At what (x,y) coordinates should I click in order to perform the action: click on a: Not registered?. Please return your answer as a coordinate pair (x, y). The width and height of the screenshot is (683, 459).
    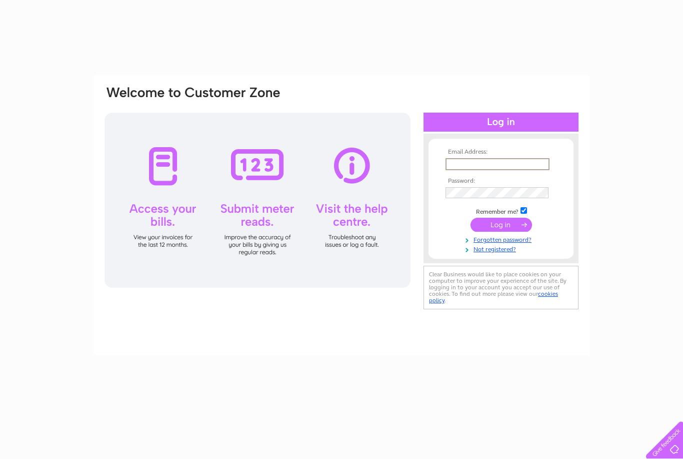
    Looking at the image, I should click on (502, 248).